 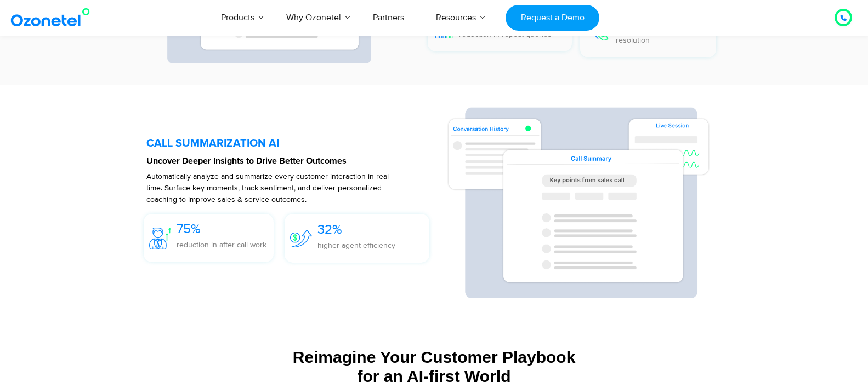 I want to click on span: higher agent efficiency, so click(x=357, y=246).